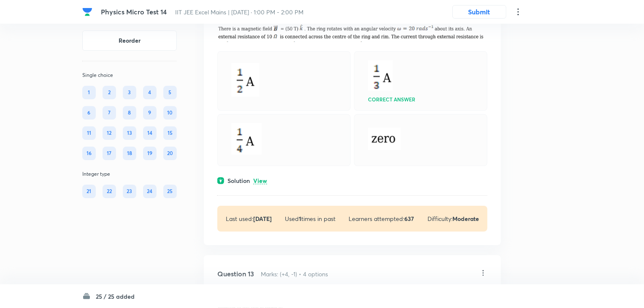 Image resolution: width=644 pixels, height=308 pixels. I want to click on div: 2, so click(109, 92).